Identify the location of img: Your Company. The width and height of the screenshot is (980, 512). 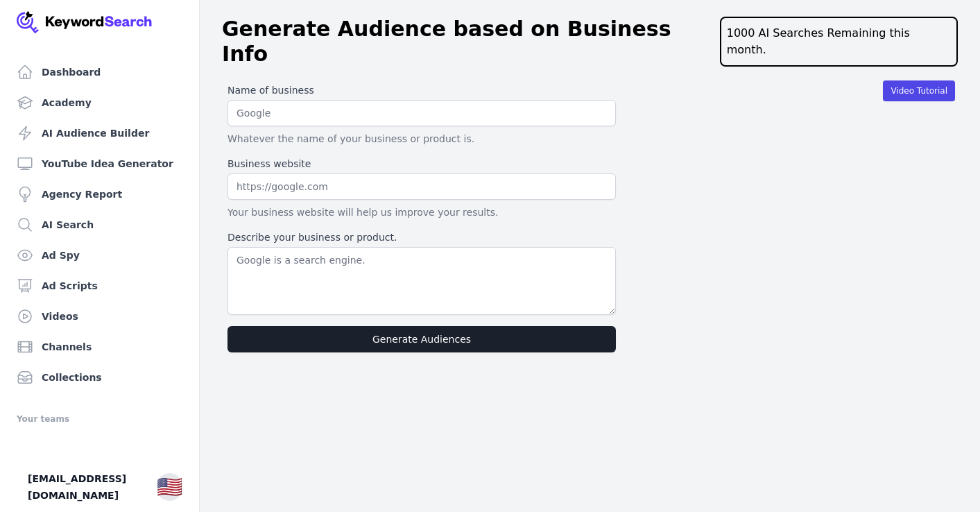
(85, 22).